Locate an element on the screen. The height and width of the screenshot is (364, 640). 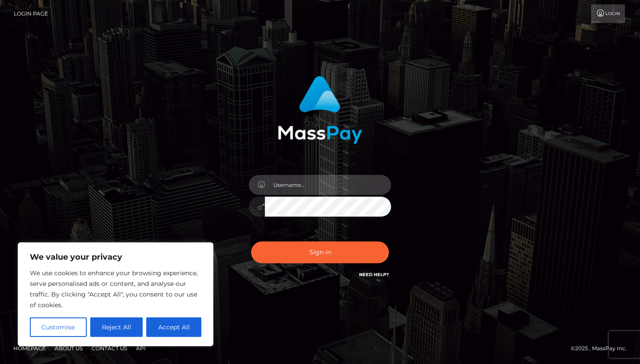
p: We value your privacy is located at coordinates (116, 257).